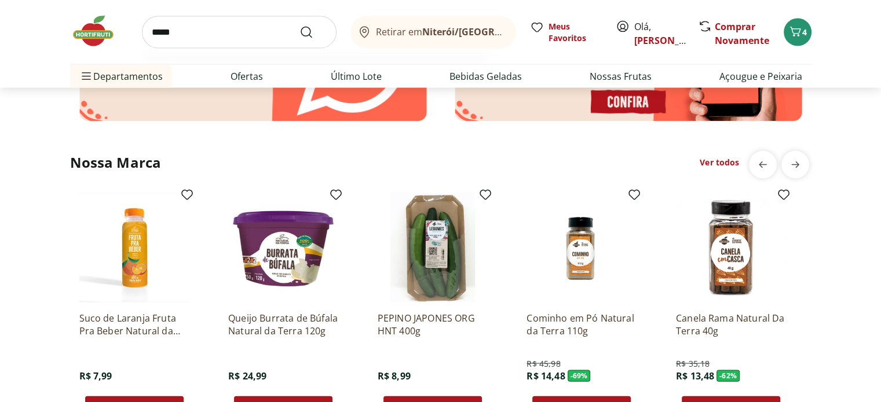 This screenshot has height=402, width=881. What do you see at coordinates (719, 163) in the screenshot?
I see `a: Ver todos` at bounding box center [719, 163].